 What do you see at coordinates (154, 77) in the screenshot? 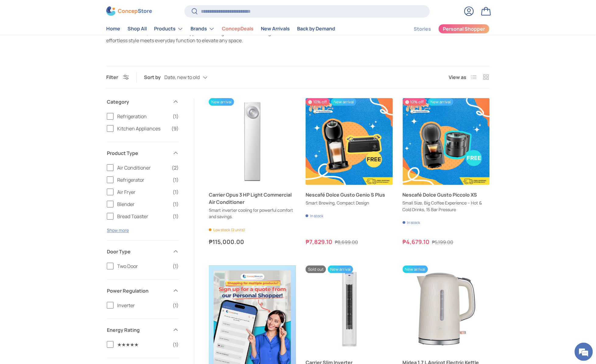
I see `label: Sort by` at bounding box center [154, 77].